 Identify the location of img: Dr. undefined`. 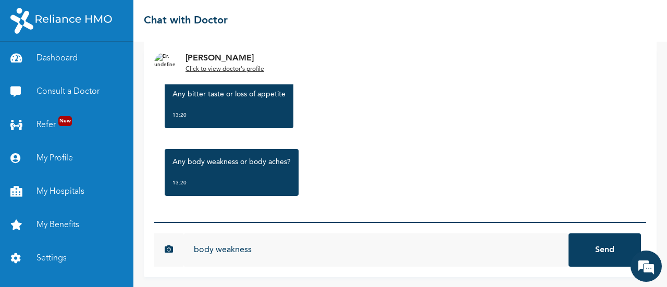
(165, 63).